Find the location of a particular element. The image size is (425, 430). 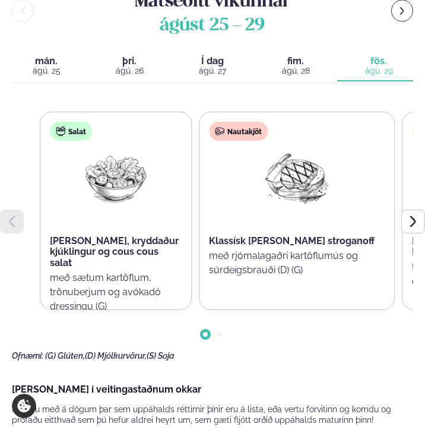

span: (S) Soja is located at coordinates (160, 356).